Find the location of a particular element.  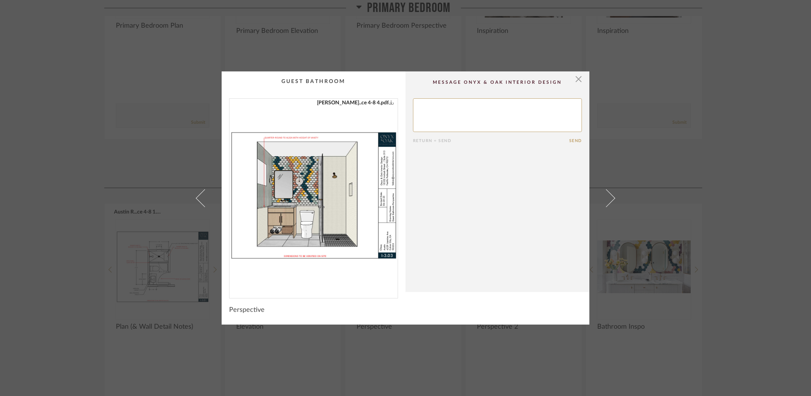

button: Close is located at coordinates (578, 79).